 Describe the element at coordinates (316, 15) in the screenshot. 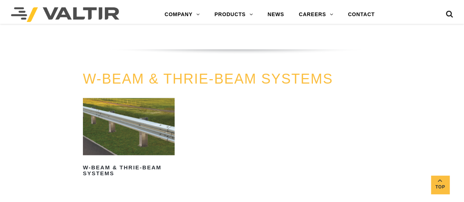

I see `a: CAREERS` at that location.